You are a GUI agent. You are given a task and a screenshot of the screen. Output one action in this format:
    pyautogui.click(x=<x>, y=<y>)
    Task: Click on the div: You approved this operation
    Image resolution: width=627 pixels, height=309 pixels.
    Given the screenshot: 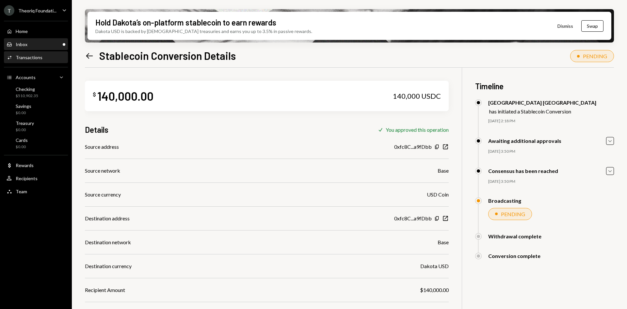 What is the action you would take?
    pyautogui.click(x=417, y=129)
    